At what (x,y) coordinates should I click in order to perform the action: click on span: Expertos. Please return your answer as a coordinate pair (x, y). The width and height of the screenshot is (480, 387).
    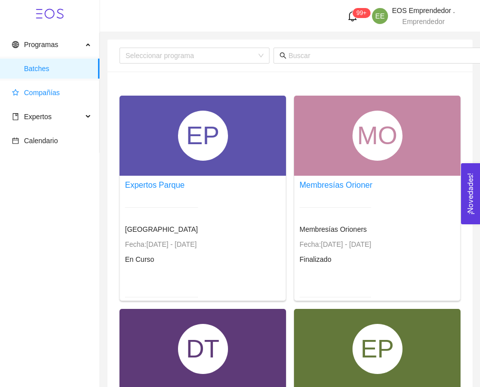
    Looking at the image, I should click on (38, 117).